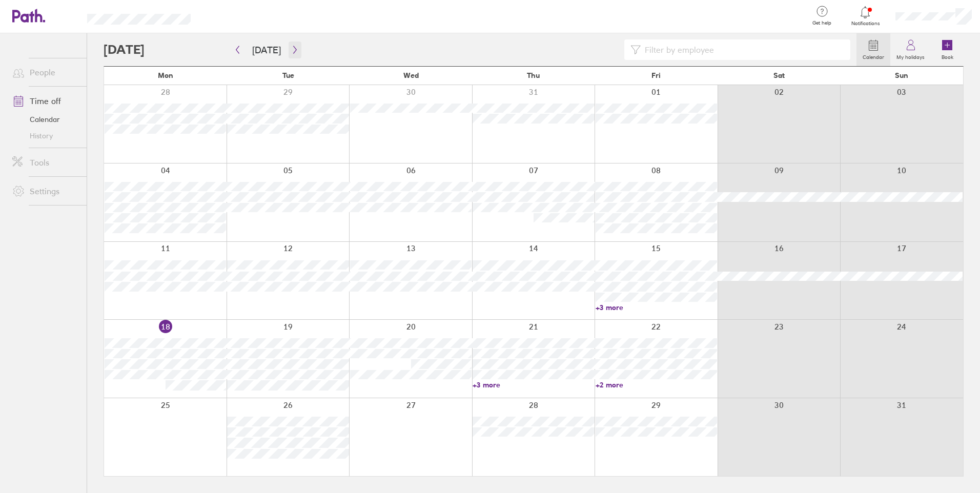  I want to click on a: People, so click(45, 72).